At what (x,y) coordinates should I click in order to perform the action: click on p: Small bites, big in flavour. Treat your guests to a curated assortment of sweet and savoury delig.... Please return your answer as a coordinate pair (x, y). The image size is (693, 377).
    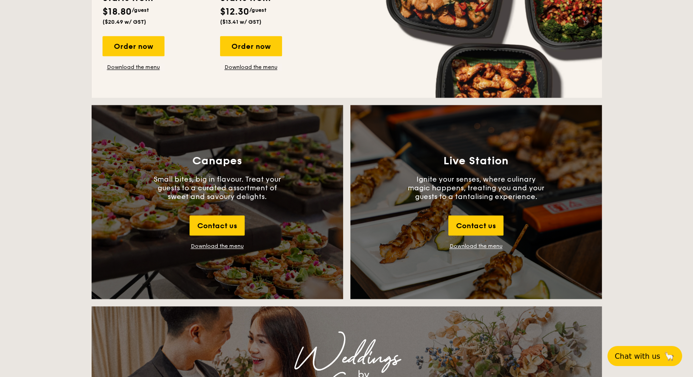
    Looking at the image, I should click on (217, 187).